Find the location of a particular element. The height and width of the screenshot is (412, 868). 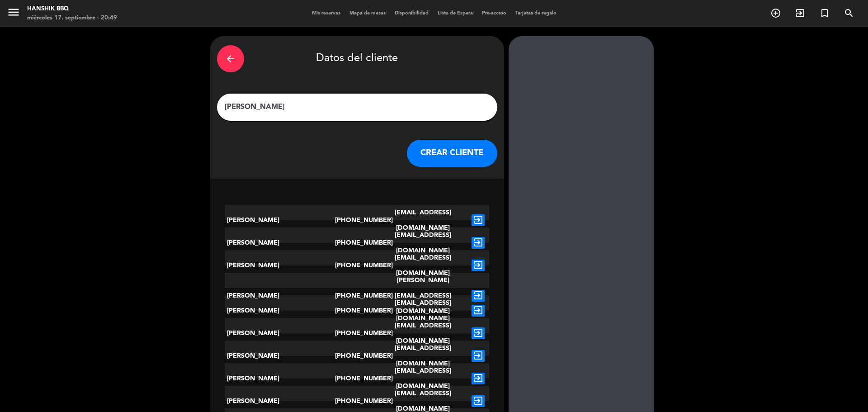

span: Mapa de mesas is located at coordinates (368, 13).